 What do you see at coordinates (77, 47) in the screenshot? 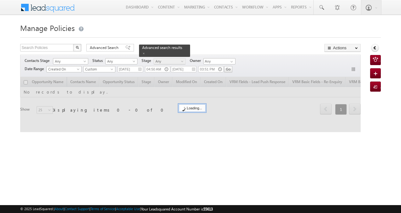
I see `img: Search` at bounding box center [77, 47].